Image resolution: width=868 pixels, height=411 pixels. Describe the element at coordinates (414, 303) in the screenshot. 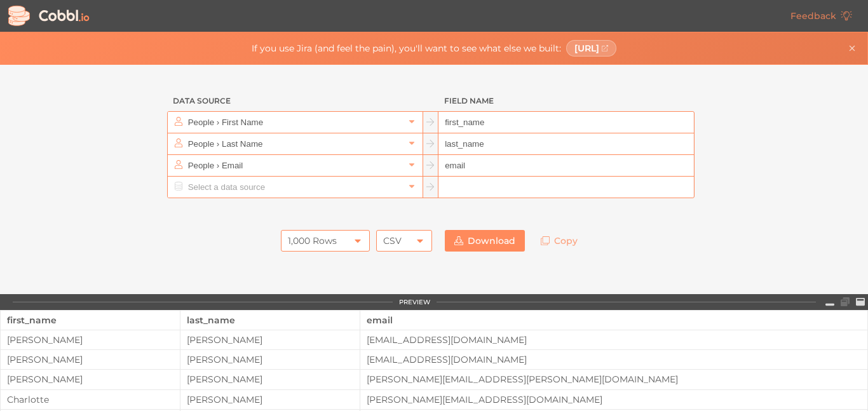

I see `div: PREVIEW` at that location.